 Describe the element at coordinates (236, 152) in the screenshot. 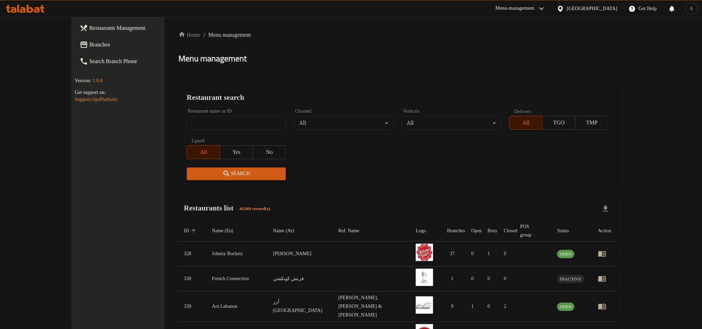

I see `button: Yes` at that location.